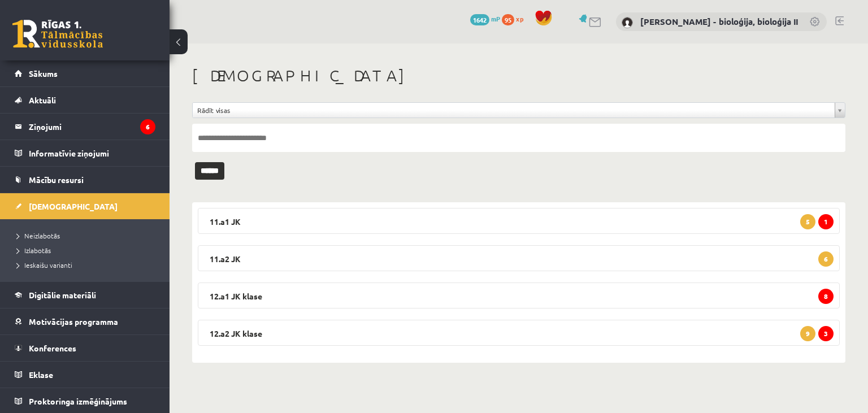 This screenshot has width=868, height=413. Describe the element at coordinates (496, 19) in the screenshot. I see `span: mP` at that location.